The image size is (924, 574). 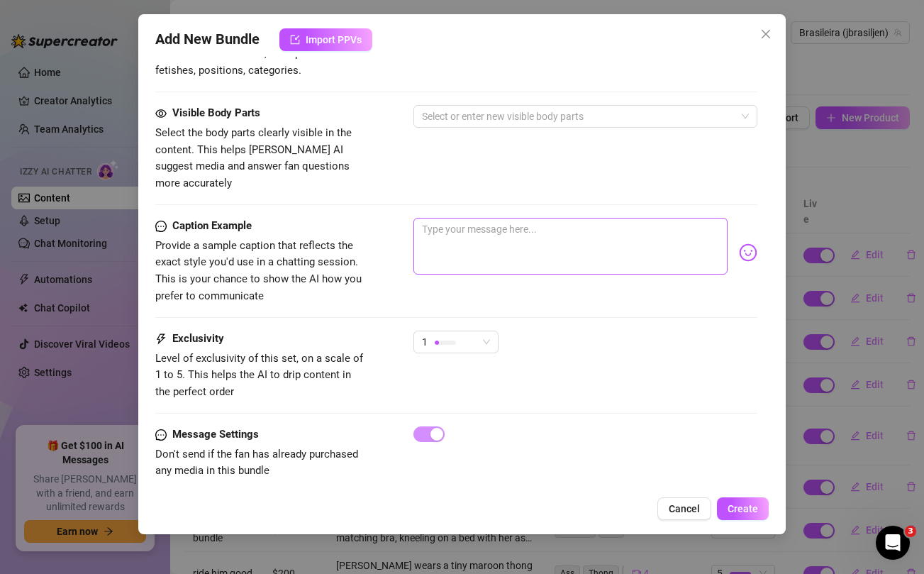 I want to click on strong: Caption Example, so click(x=212, y=225).